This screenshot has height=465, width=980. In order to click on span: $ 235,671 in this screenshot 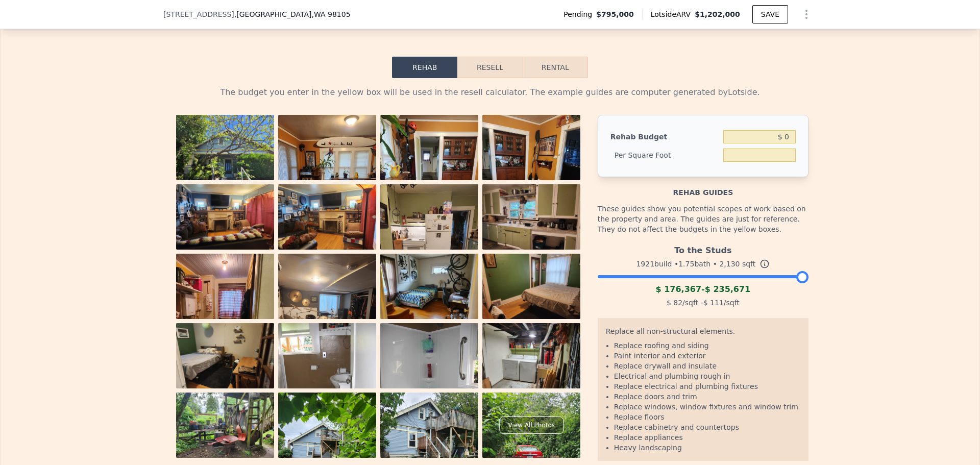, I will do `click(728, 289)`.